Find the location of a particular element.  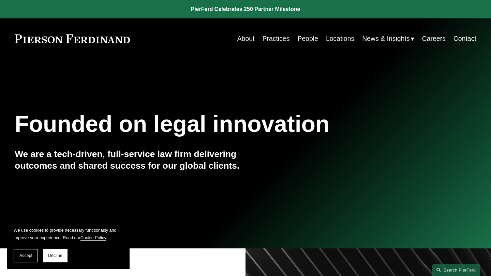

a: Contact is located at coordinates (465, 39).